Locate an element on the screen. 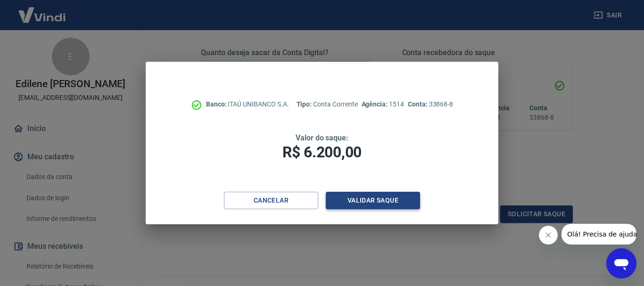 The width and height of the screenshot is (644, 286). button: Cancelar is located at coordinates (271, 201).